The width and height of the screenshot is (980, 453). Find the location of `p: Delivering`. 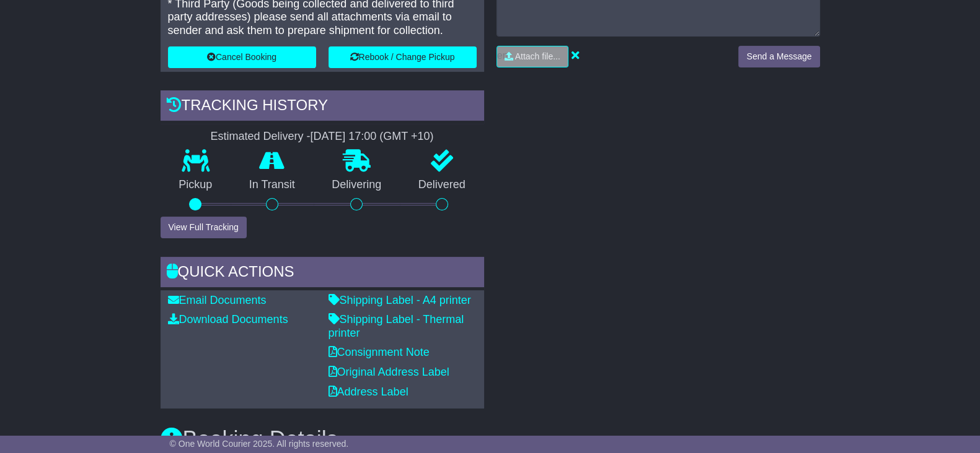

p: Delivering is located at coordinates (357, 185).